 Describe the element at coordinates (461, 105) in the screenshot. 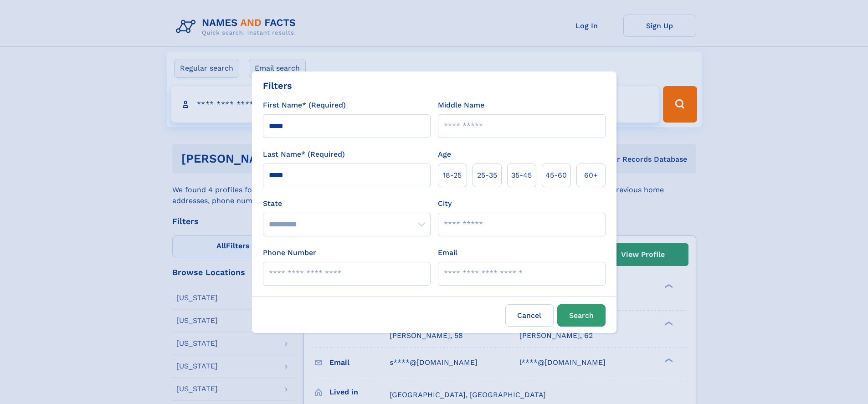

I see `label: Middle Name` at that location.